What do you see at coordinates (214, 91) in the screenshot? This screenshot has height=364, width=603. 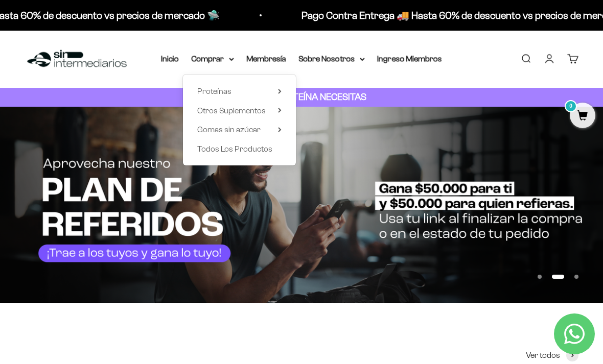 I see `span: Proteínas` at bounding box center [214, 91].